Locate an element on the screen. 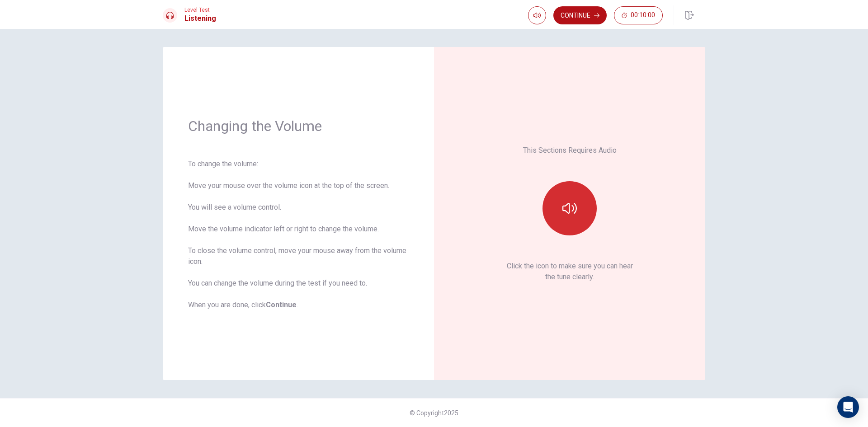 This screenshot has height=427, width=868. span: 00:10:00 is located at coordinates (643, 15).